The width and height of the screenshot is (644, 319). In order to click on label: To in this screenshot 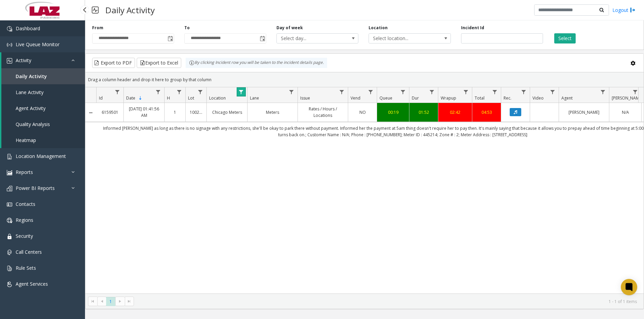, I will do `click(187, 28)`.